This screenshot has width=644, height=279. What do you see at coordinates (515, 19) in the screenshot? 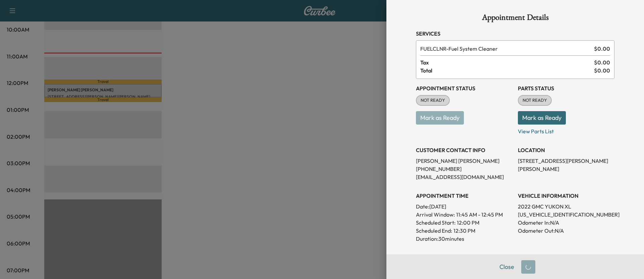
I see `h1: Appointment Details` at bounding box center [515, 19].